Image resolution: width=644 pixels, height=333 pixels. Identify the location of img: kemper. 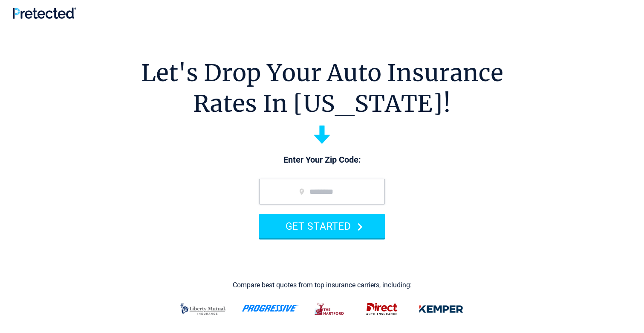
(441, 309).